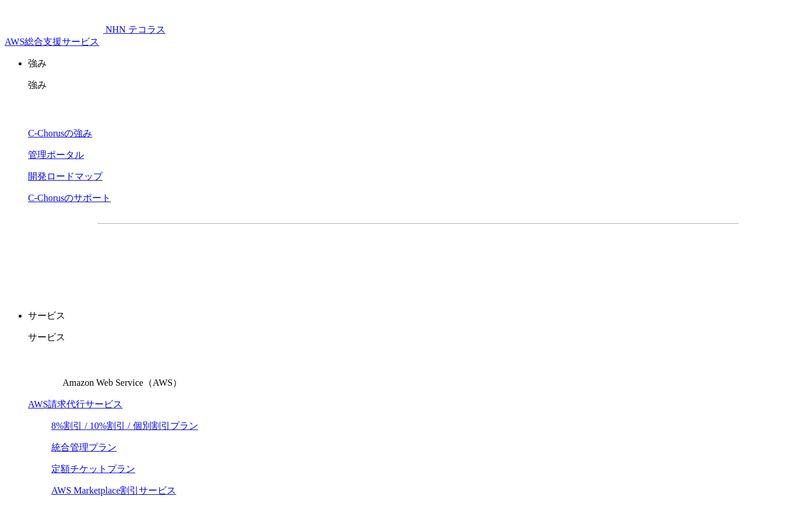 The width and height of the screenshot is (812, 507). I want to click on a: 8%割引 / 10%割引 / 個別割引プラン, so click(124, 425).